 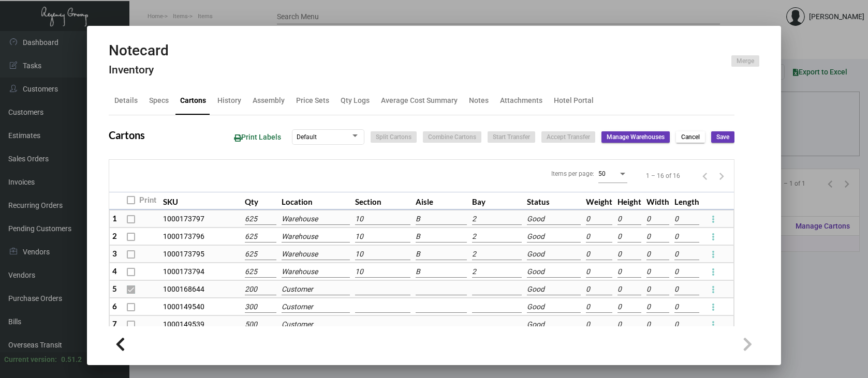 What do you see at coordinates (613, 173) in the screenshot?
I see `mat-select: Items per page:` at bounding box center [613, 173].